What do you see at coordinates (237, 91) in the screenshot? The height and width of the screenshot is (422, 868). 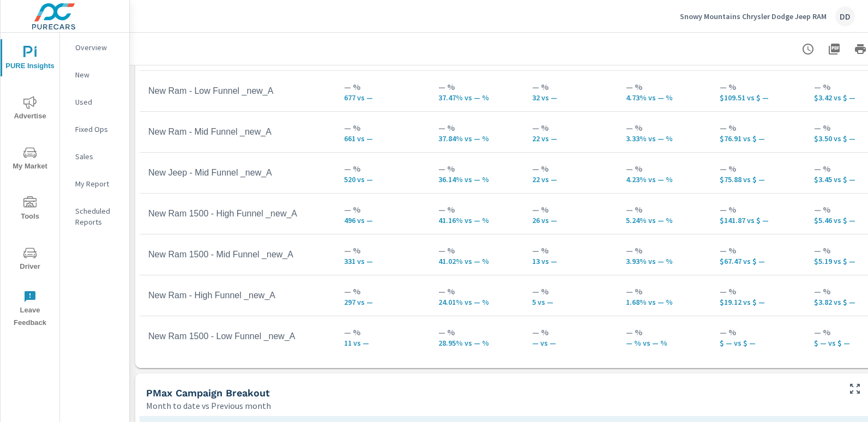 I see `td: New Ram - Low Funnel _new_A` at bounding box center [237, 91].